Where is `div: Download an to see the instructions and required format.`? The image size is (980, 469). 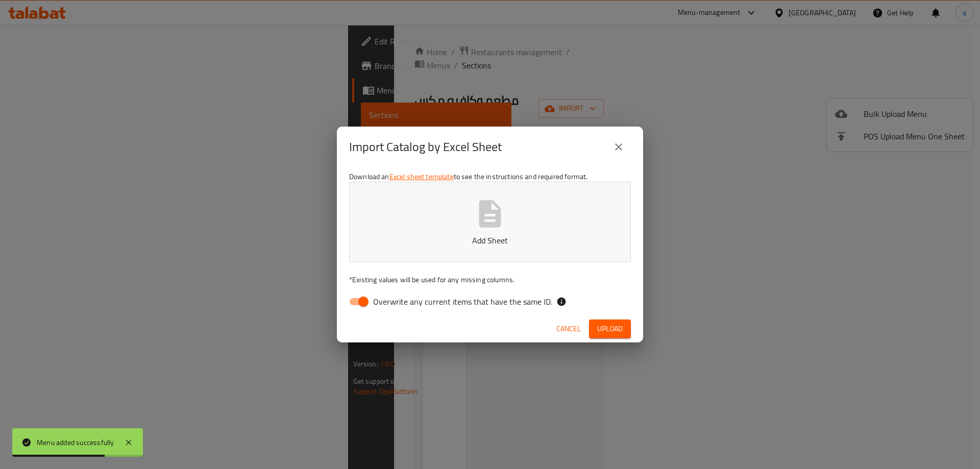 div: Download an to see the instructions and required format. is located at coordinates (490, 242).